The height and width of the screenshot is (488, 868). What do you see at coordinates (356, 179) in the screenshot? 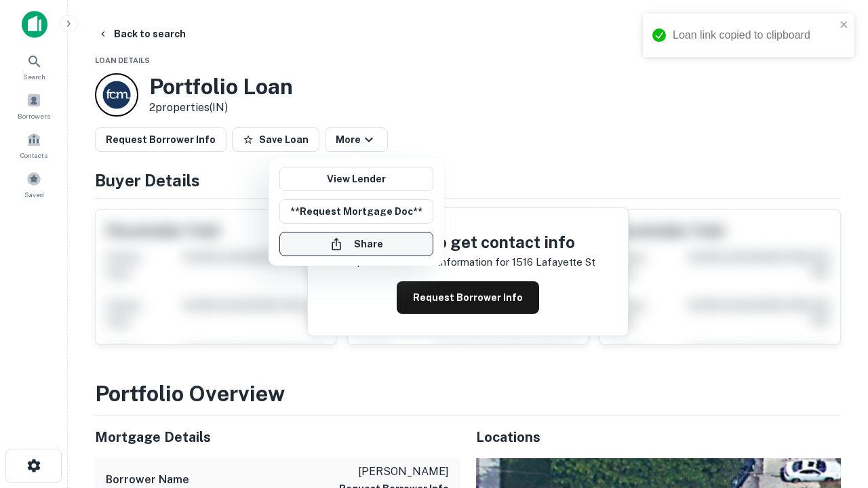
I see `a: View Lender` at bounding box center [356, 179].